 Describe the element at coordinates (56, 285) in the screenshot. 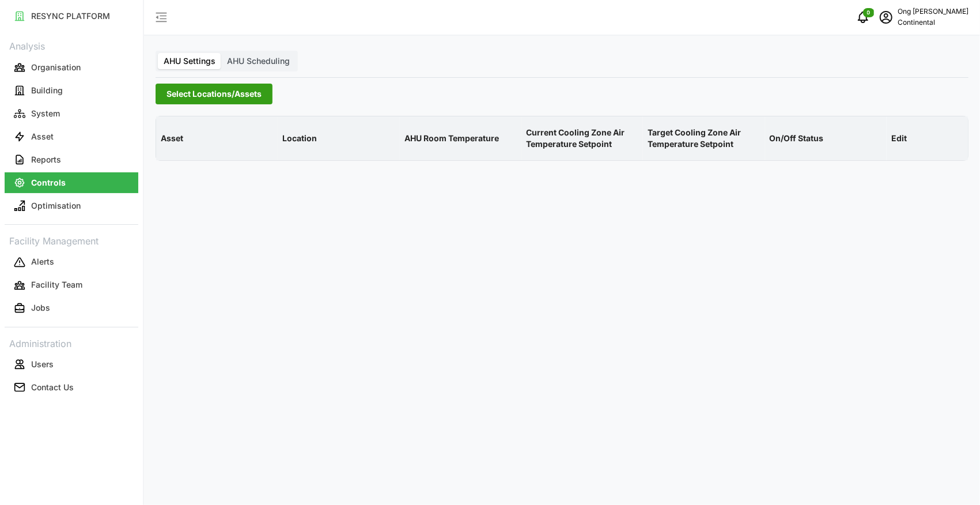

I see `p: Facility Team` at that location.